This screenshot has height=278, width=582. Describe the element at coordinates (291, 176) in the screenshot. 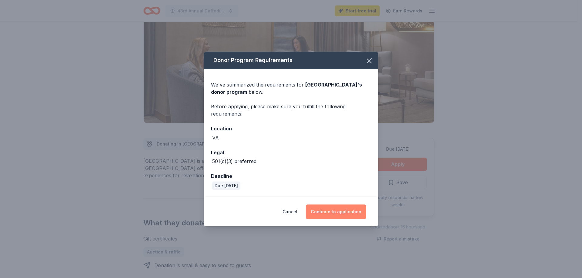

I see `div: Deadline` at that location.